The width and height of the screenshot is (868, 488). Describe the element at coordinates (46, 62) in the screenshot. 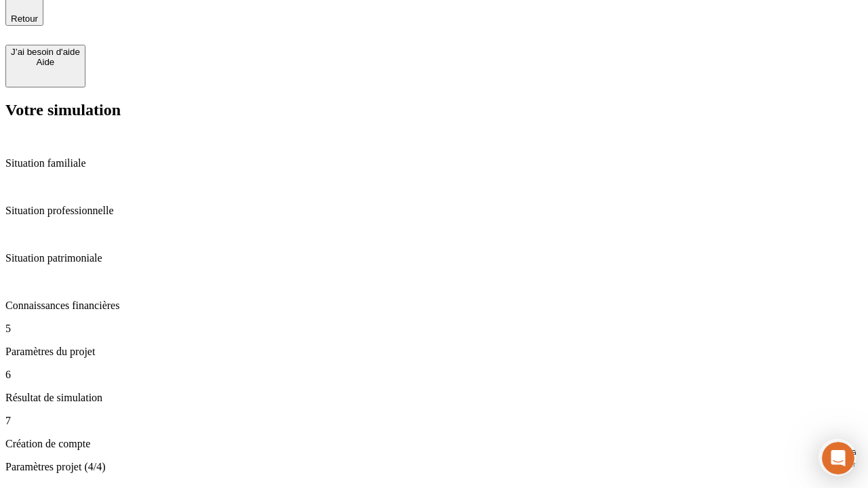

I see `div: Aide` at that location.